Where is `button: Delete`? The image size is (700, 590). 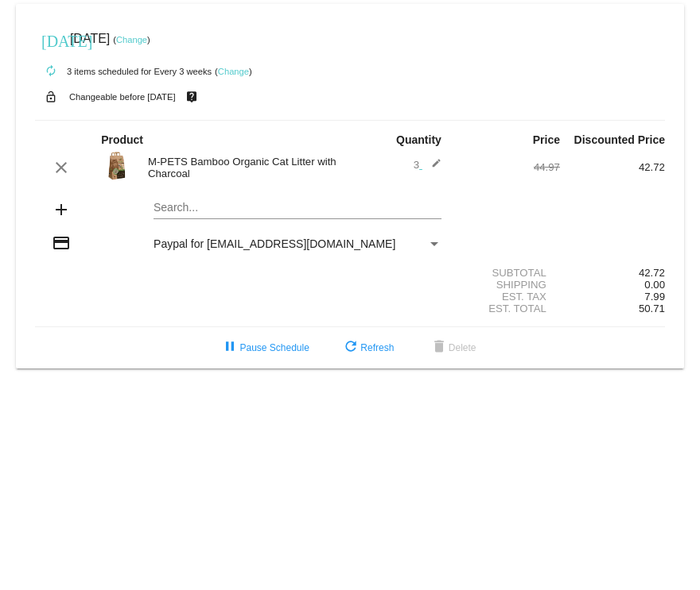 button: Delete is located at coordinates (453, 348).